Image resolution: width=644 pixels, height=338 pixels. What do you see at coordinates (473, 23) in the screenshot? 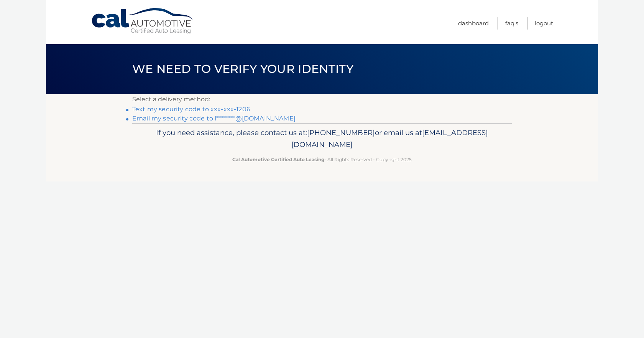
I see `a: Dashboard` at bounding box center [473, 23].